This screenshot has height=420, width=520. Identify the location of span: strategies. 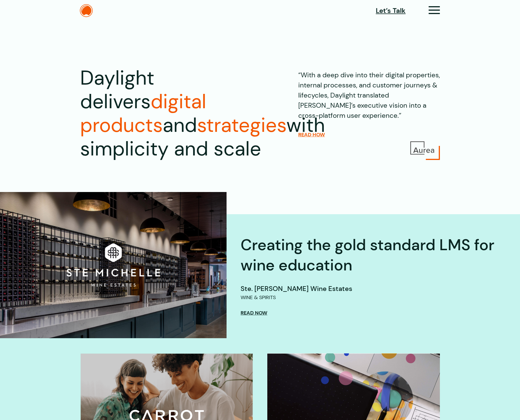
(242, 125).